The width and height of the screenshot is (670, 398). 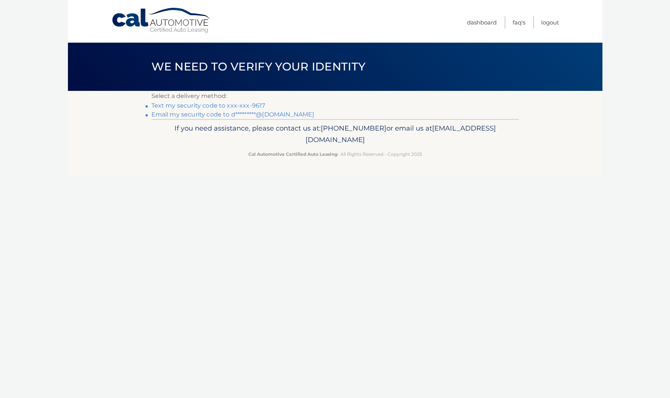 I want to click on p: - All Rights Reserved - Copyright 2025, so click(x=335, y=154).